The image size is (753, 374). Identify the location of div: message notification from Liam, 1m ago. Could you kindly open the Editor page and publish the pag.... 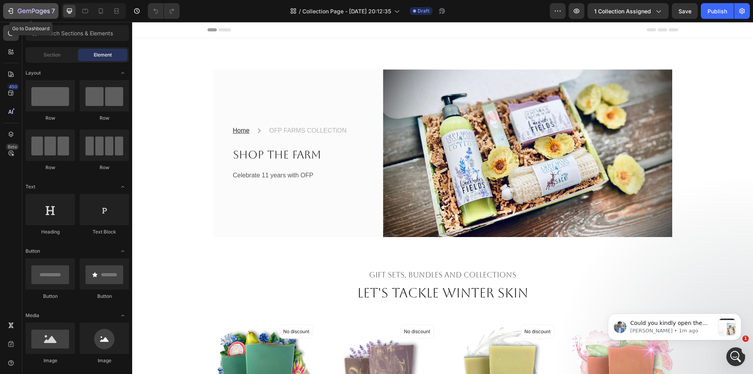
(78, 29).